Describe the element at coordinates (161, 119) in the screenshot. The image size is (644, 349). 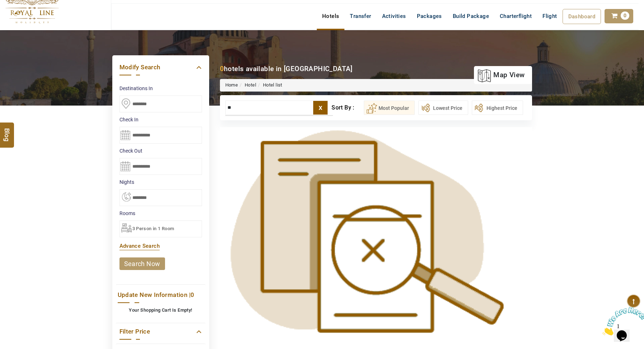
I see `label: Check In` at that location.